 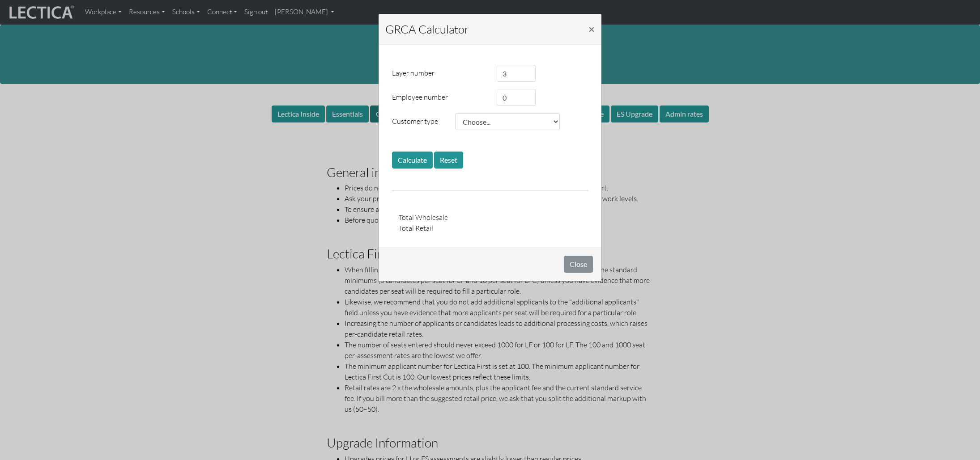 What do you see at coordinates (437, 97) in the screenshot?
I see `label: Employee number` at bounding box center [437, 97].